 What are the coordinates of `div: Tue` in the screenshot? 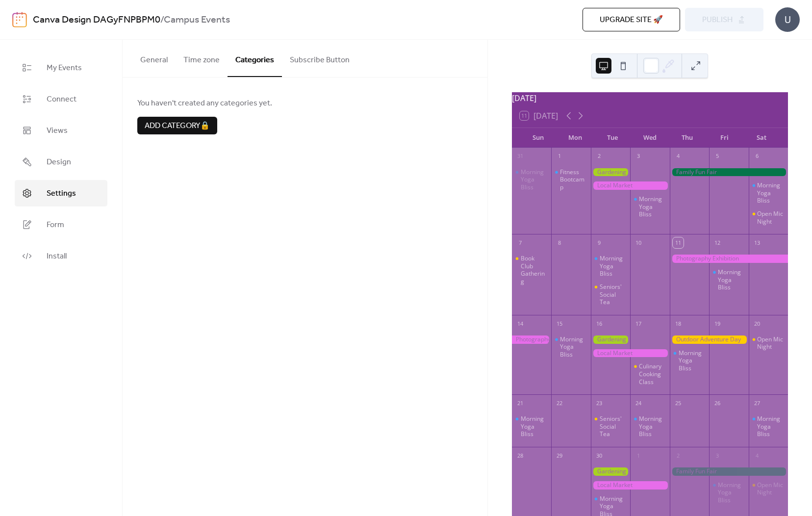 It's located at (613, 138).